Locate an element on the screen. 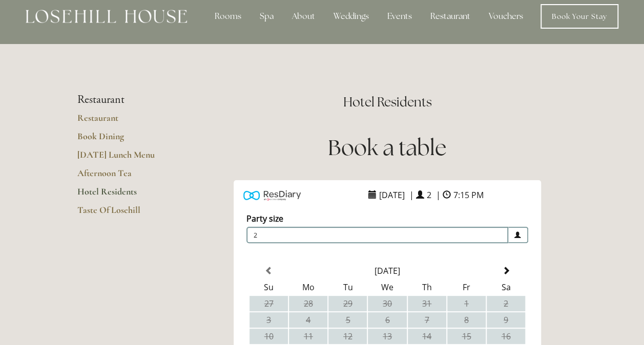 Image resolution: width=644 pixels, height=345 pixels. div: About is located at coordinates (303, 17).